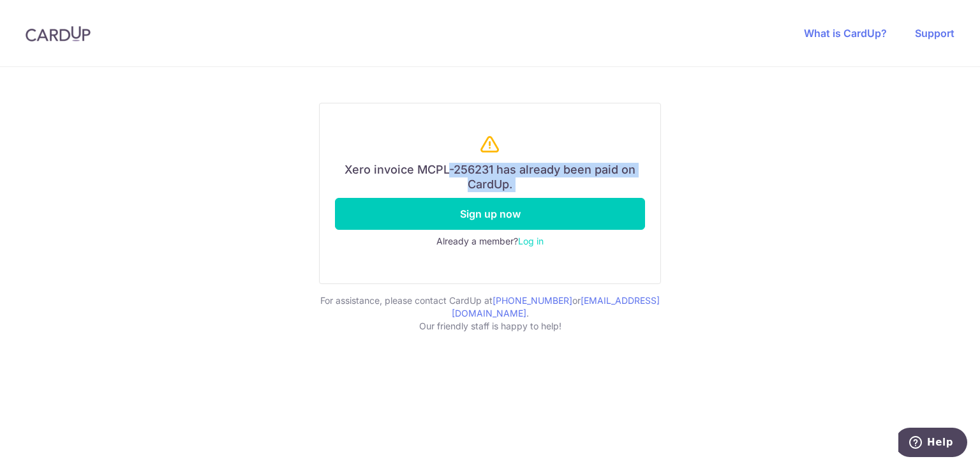 The height and width of the screenshot is (466, 980). Describe the element at coordinates (490, 307) in the screenshot. I see `p: For assistance, please contact CardUp at or .` at that location.